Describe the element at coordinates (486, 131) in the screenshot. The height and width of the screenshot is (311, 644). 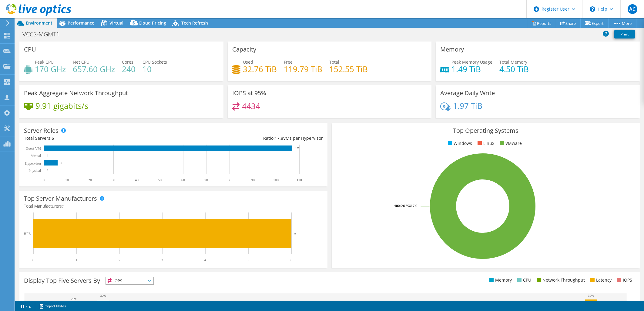
I see `h3: Top Operating Systems` at that location.